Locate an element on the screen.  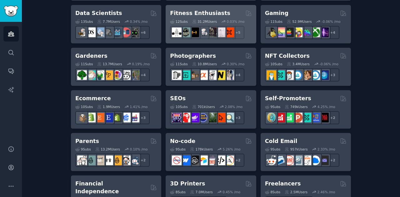
img: b2b_sales is located at coordinates (306, 160).